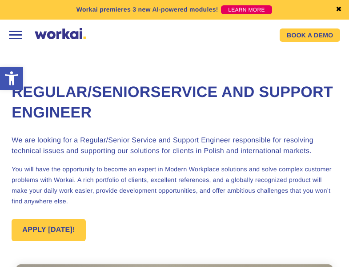 Image resolution: width=349 pixels, height=267 pixels. Describe the element at coordinates (172, 185) in the screenshot. I see `span: You will have the opportunity to become an expert in Modern Workplace solutions and solve complex...` at that location.